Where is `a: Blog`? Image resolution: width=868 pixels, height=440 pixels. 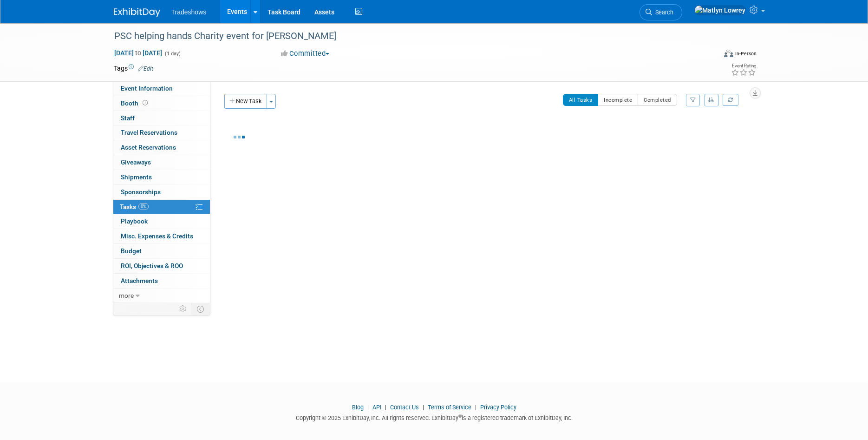
a: Blog is located at coordinates (357, 407).